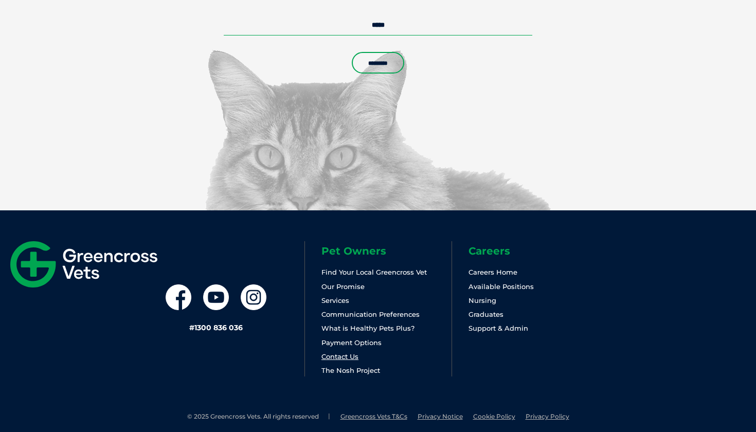 The height and width of the screenshot is (432, 756). I want to click on a: Graduates, so click(486, 314).